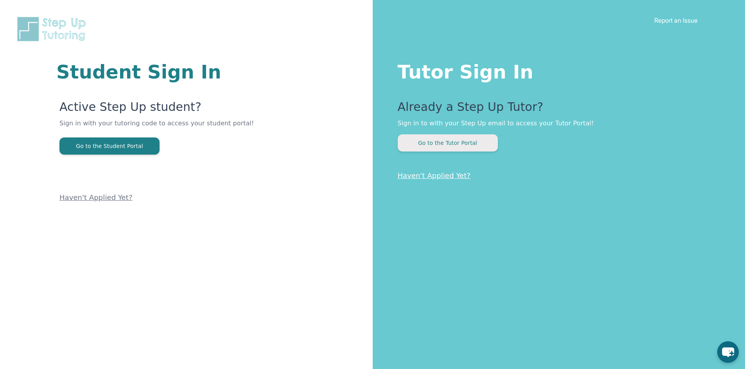 The image size is (745, 369). Describe the element at coordinates (728, 352) in the screenshot. I see `button: chat-button` at that location.